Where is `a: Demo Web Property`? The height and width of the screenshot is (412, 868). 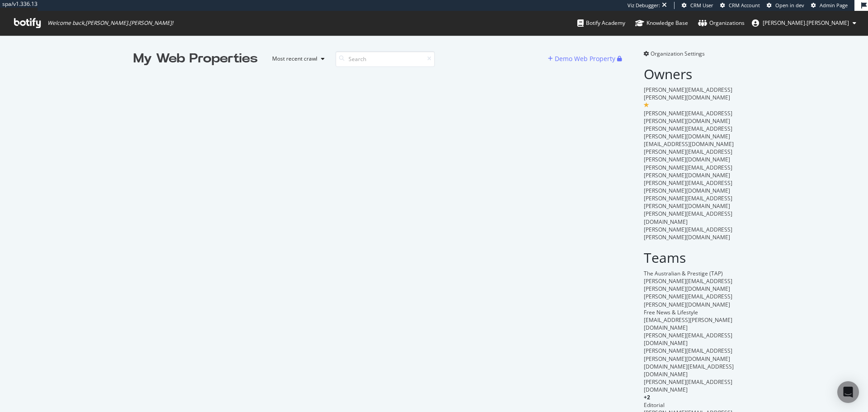
a: Demo Web Property is located at coordinates (582, 58).